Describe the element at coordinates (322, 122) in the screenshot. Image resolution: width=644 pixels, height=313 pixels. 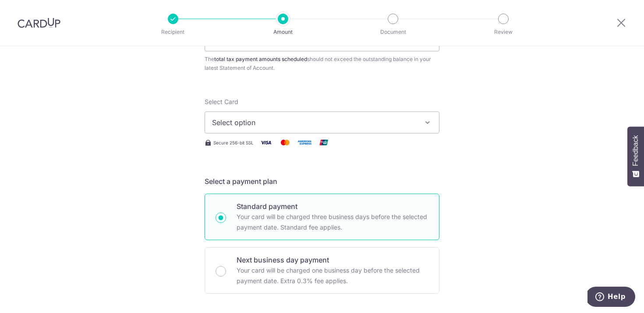
I see `button: Select option` at that location.